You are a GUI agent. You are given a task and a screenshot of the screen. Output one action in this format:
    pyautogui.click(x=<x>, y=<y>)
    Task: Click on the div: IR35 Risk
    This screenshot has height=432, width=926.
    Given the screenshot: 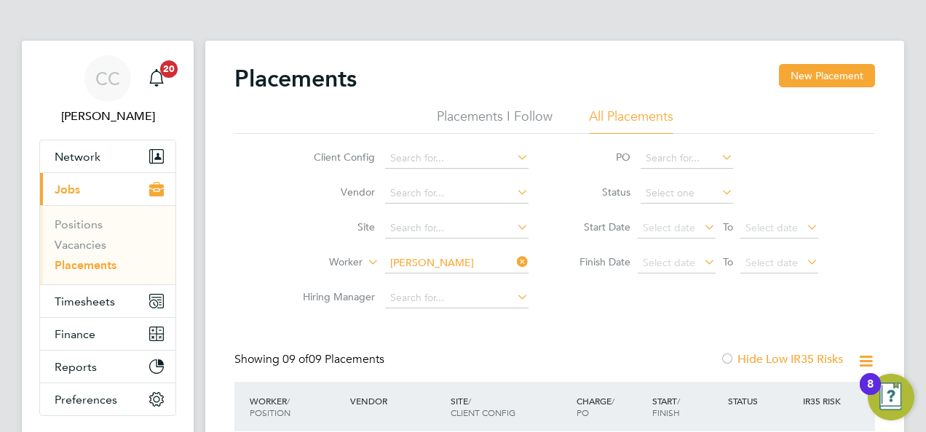 What is the action you would take?
    pyautogui.click(x=824, y=401)
    